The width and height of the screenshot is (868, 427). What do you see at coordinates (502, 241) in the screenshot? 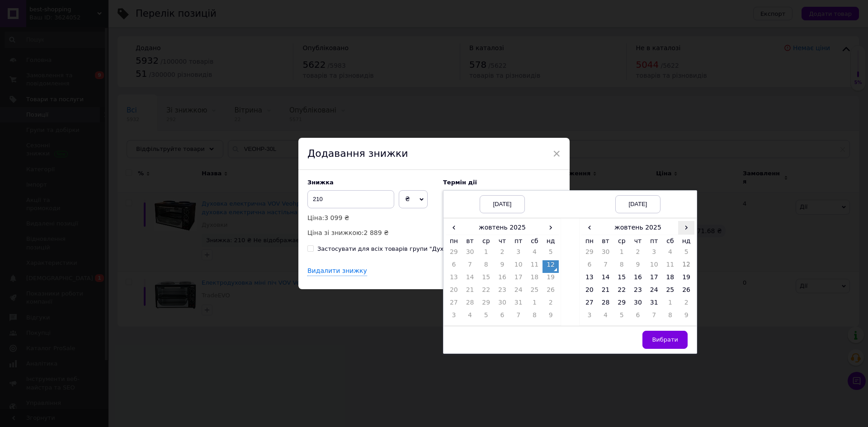
I see `th: чт` at bounding box center [502, 241].